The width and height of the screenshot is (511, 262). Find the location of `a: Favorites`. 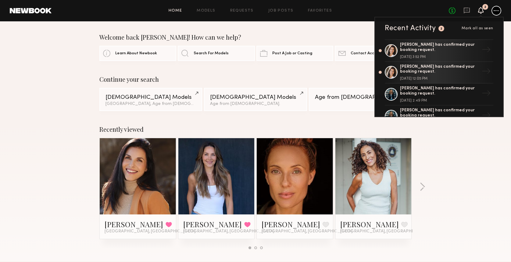

a: Favorites is located at coordinates (320, 11).